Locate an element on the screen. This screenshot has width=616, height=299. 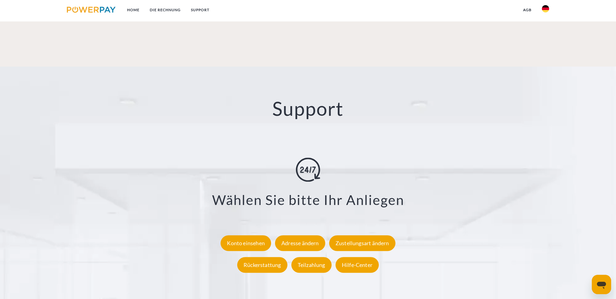
a: DIE RECHNUNG is located at coordinates (165, 10).